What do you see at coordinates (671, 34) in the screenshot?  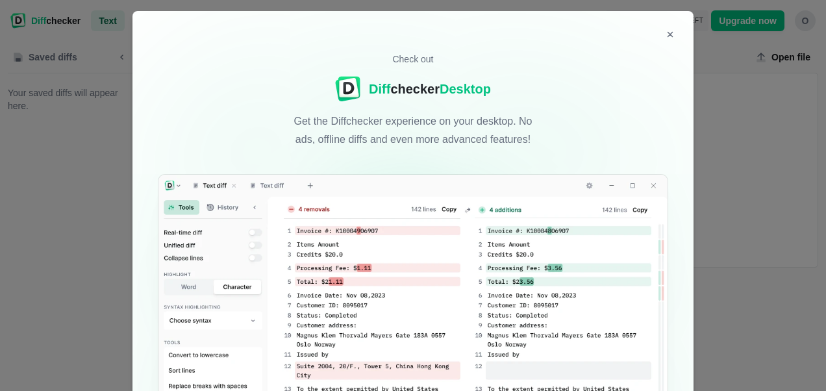 I see `button: Close modal` at bounding box center [671, 34].